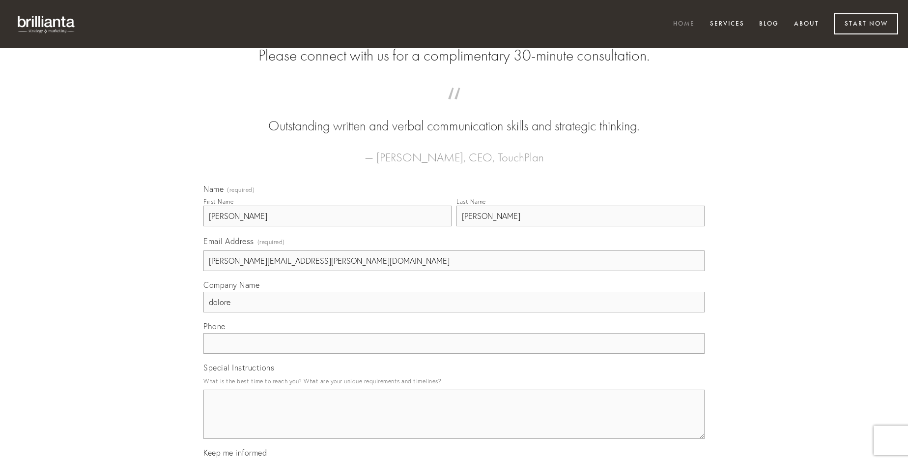 The image size is (908, 462). What do you see at coordinates (218, 201) in the screenshot?
I see `div: First Name` at bounding box center [218, 201].